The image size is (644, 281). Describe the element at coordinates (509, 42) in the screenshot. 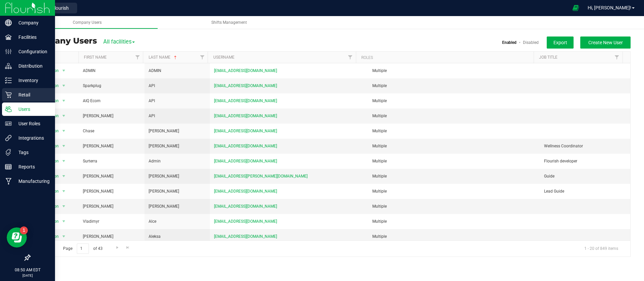

I see `a: Enabled` at that location.